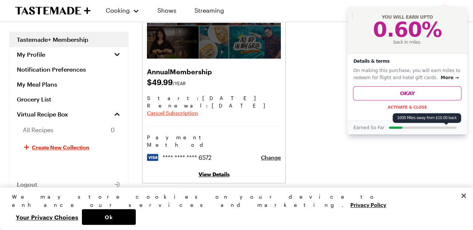 Image resolution: width=473 pixels, height=230 pixels. What do you see at coordinates (113, 130) in the screenshot?
I see `span: 0` at bounding box center [113, 130].